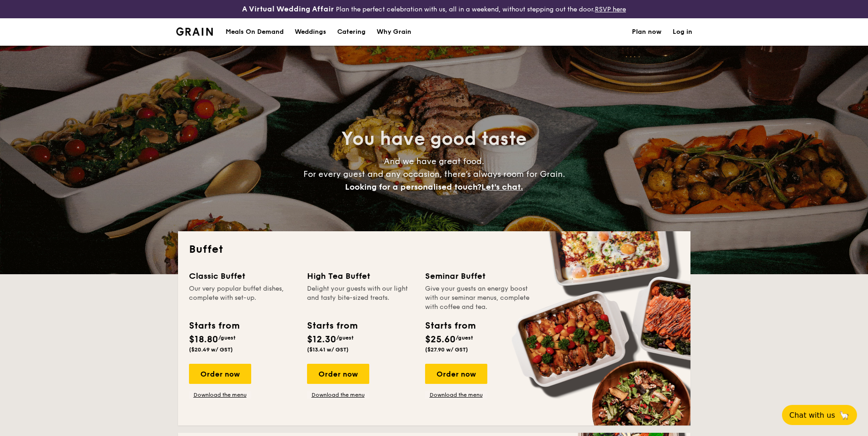  I want to click on span: $18.80, so click(204, 340).